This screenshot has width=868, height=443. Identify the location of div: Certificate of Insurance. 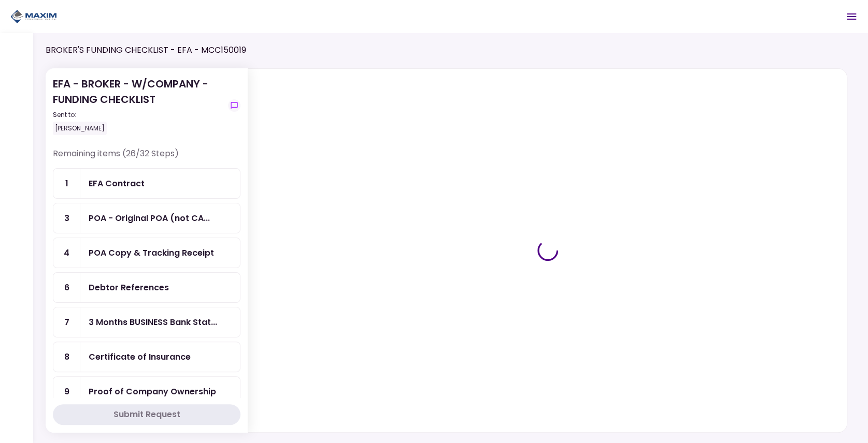
(139, 357).